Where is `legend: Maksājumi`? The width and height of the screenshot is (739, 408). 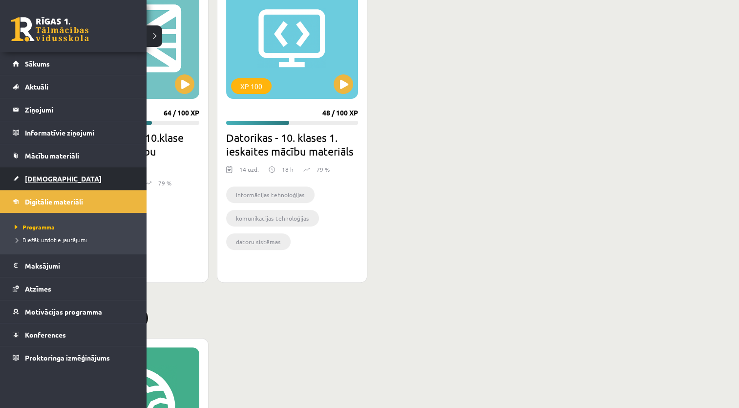 legend: Maksājumi is located at coordinates (80, 265).